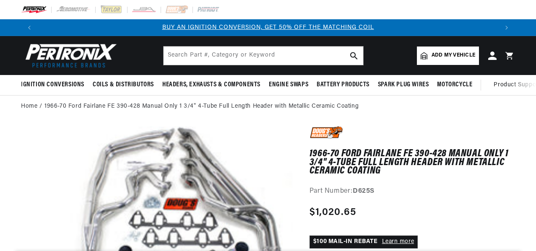 This screenshot has width=536, height=251. What do you see at coordinates (201, 107) in the screenshot?
I see `a: 1966-70 Ford Fairlane FE 390-428 Manual Only 1 3/4" 4-Tube Full Length Header with Metallic Ceram...` at bounding box center [201, 107].